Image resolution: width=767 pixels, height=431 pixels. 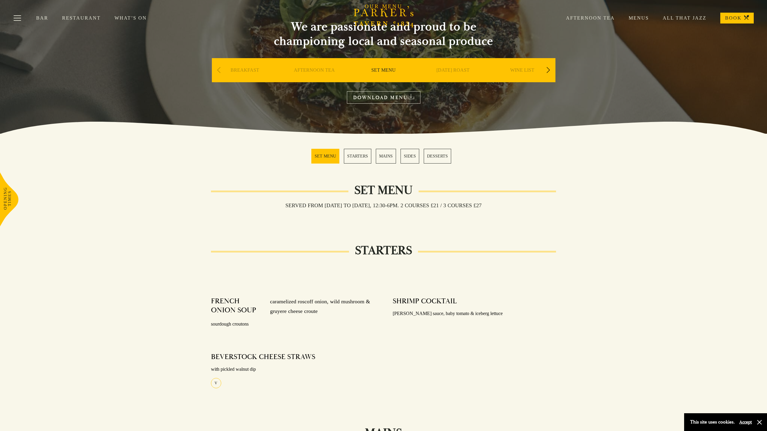 I want to click on p: sourdough croutons, so click(x=293, y=324).